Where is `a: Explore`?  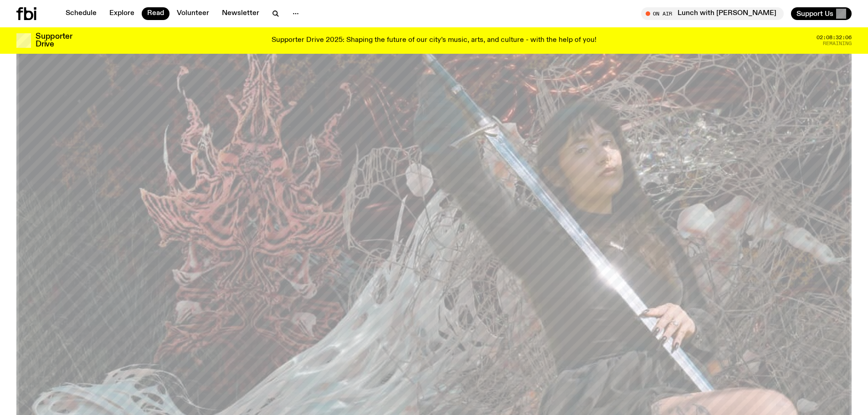
a: Explore is located at coordinates (122, 14).